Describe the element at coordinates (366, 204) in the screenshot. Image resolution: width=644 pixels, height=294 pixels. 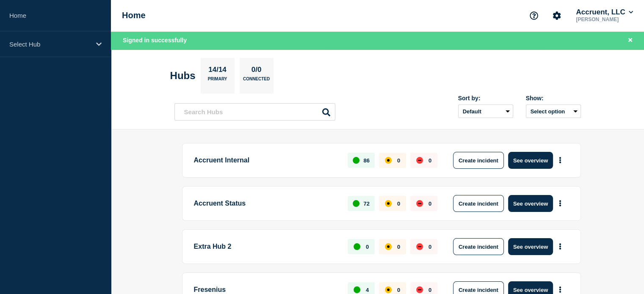
I see `p: 72` at that location.